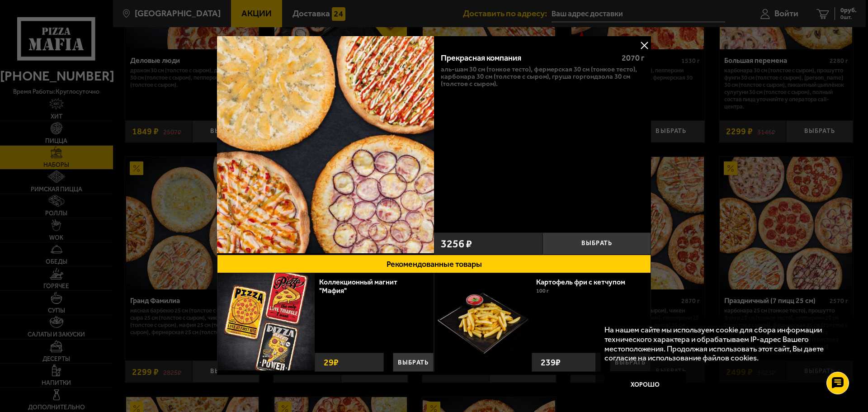 The image size is (868, 412). Describe the element at coordinates (434, 263) in the screenshot. I see `button: Рекомендованные товары` at that location.